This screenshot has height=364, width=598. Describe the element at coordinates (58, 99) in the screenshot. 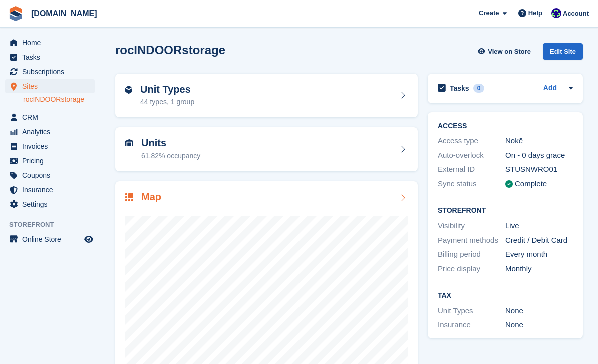

I see `a: rocINDOORstorage` at that location.